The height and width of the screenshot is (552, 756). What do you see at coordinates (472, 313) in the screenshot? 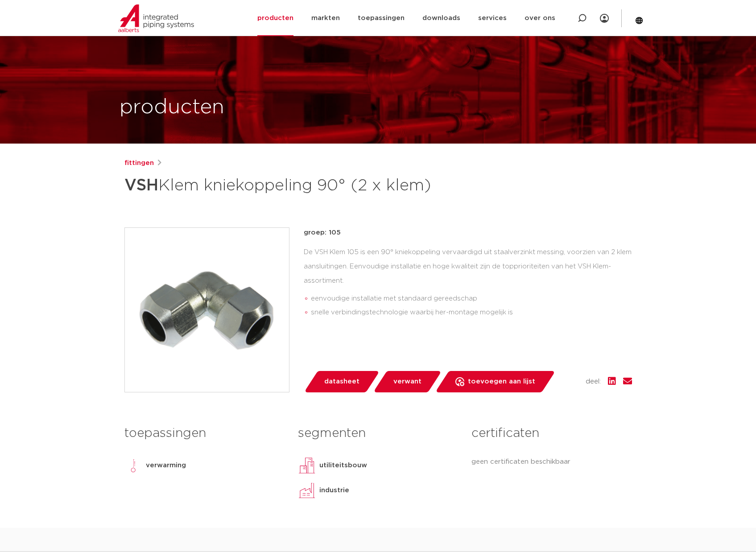
I see `li: snelle verbindingstechnologie waarbij her-montage mogelijk is` at bounding box center [472, 313].